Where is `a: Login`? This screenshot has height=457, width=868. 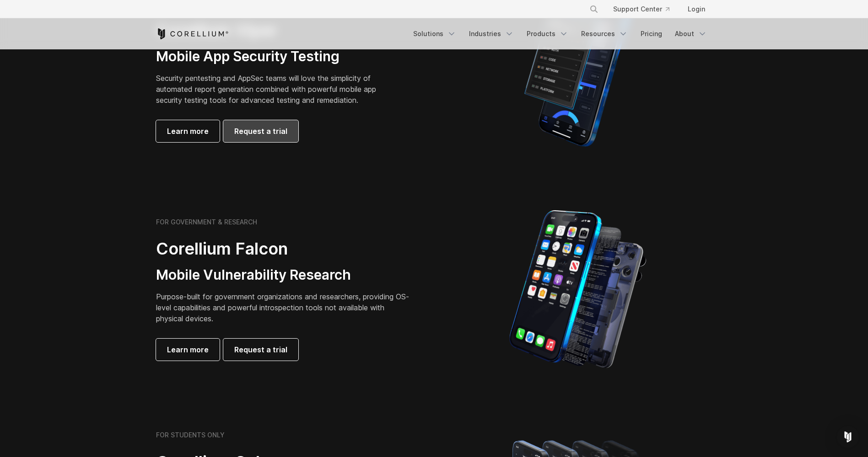 a: Login is located at coordinates (696, 10).